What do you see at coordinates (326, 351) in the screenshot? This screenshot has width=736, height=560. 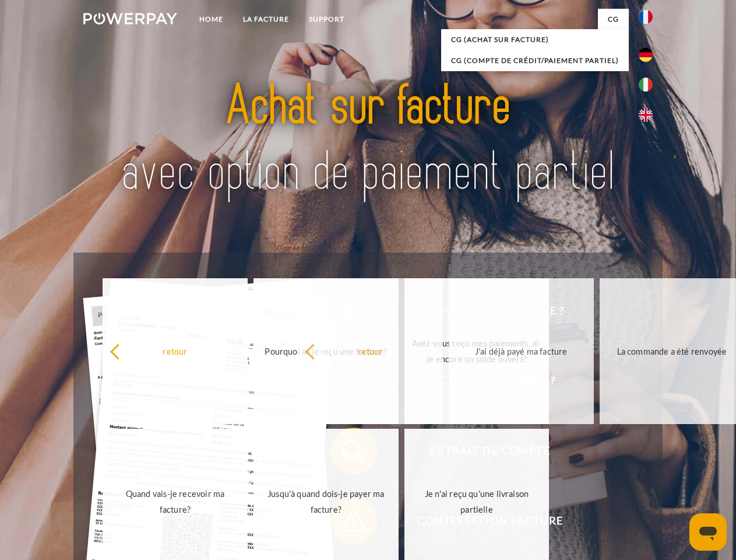 I see `div: Pourquoi ai-je reçu une facture?` at bounding box center [326, 351].